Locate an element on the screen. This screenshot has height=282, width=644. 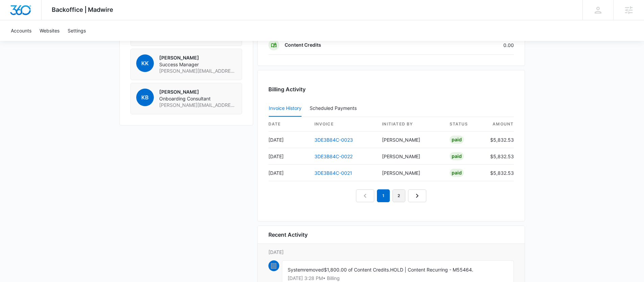
span: removed is located at coordinates (314, 270).